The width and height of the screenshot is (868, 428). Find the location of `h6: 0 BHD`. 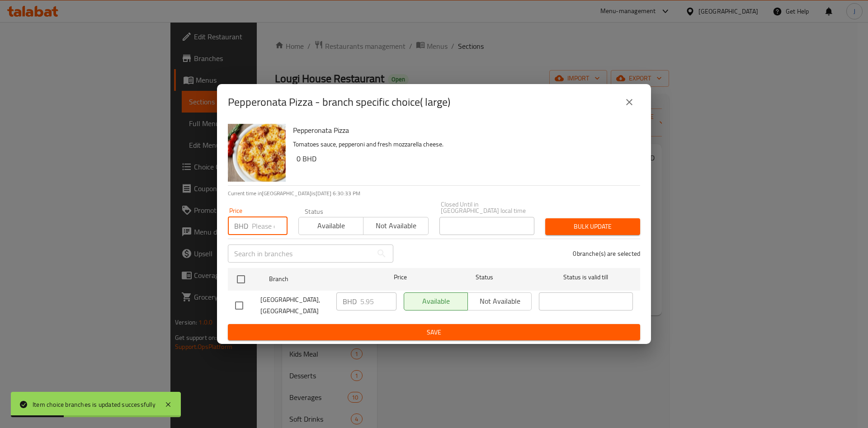

h6: 0 BHD is located at coordinates (465, 158).